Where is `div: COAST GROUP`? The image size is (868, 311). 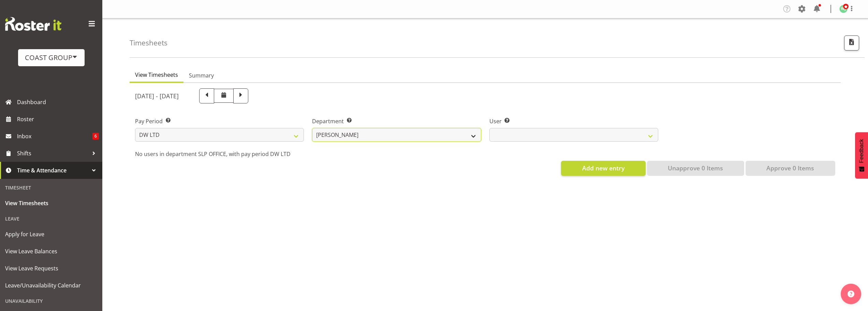 div: COAST GROUP is located at coordinates (51, 57).